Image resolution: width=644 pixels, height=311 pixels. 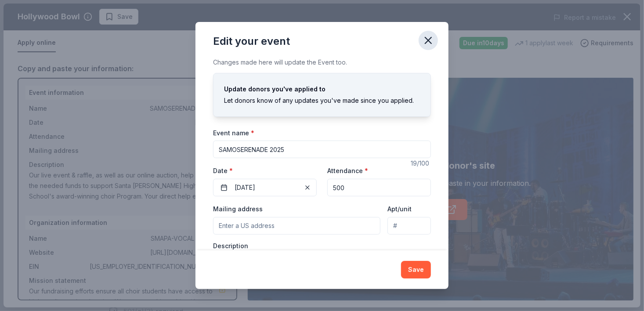 I want to click on label: Event name, so click(x=234, y=134).